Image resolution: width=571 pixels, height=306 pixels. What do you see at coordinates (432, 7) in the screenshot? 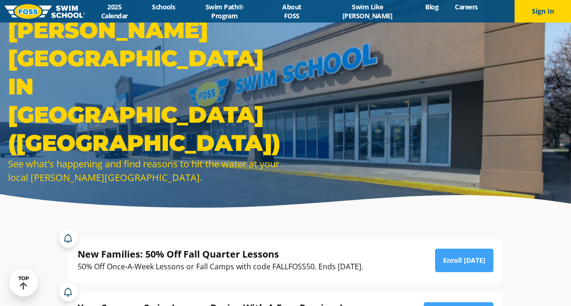
I see `a: Blog` at bounding box center [432, 7].